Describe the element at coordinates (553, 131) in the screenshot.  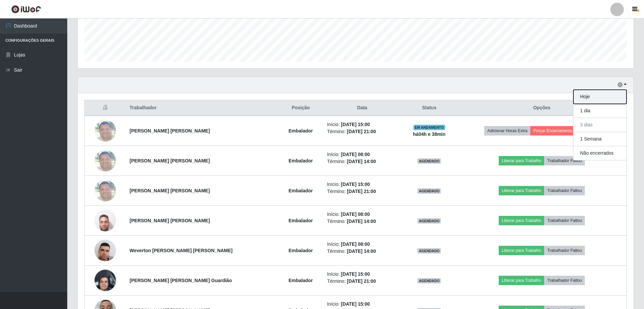
I see `button: Forçar Encerramento` at that location.